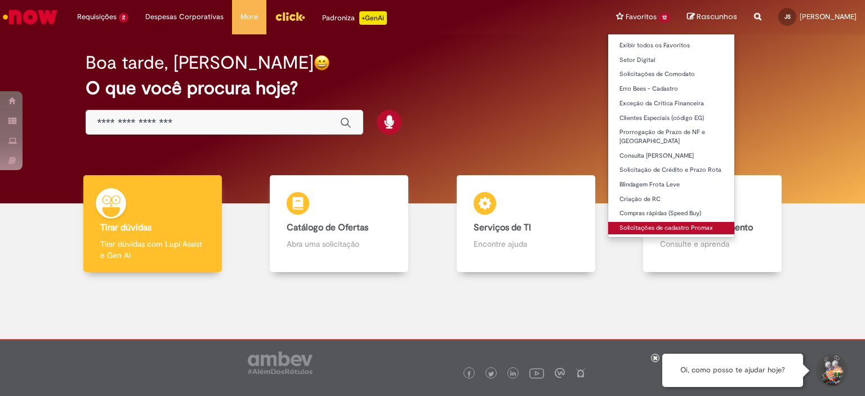  Describe the element at coordinates (671, 170) in the screenshot. I see `a: Solicitação de Crédito e Prazo Rota` at that location.